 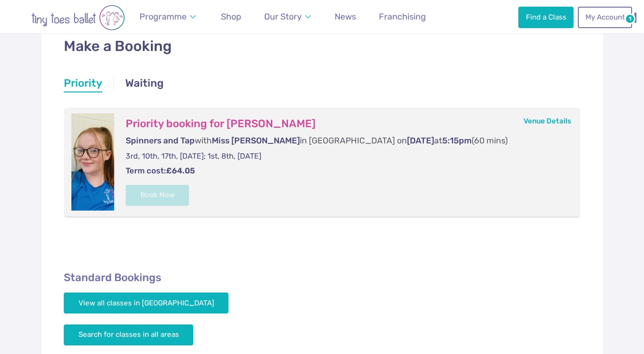 What do you see at coordinates (180, 171) in the screenshot?
I see `strong: £64.05` at bounding box center [180, 171].